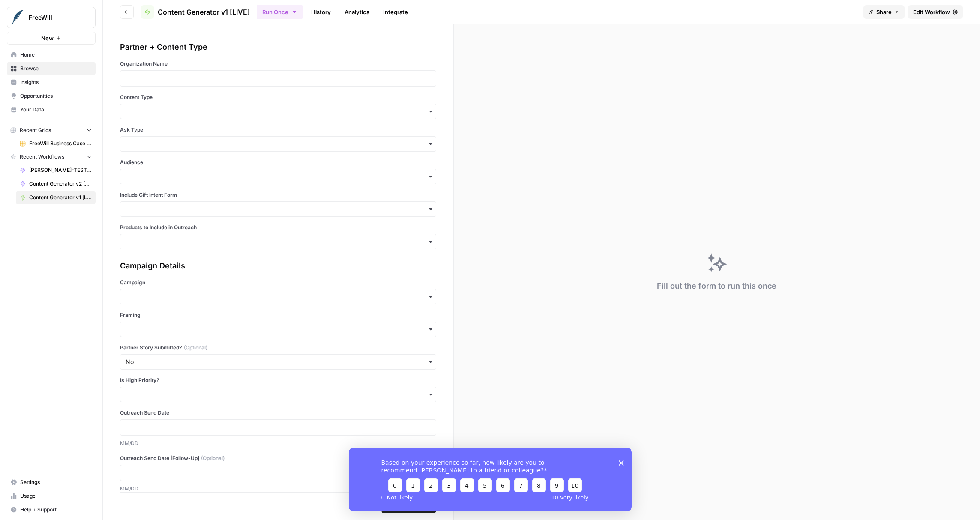 The image size is (980, 520). What do you see at coordinates (935, 12) in the screenshot?
I see `a: Edit Workflow` at bounding box center [935, 12].